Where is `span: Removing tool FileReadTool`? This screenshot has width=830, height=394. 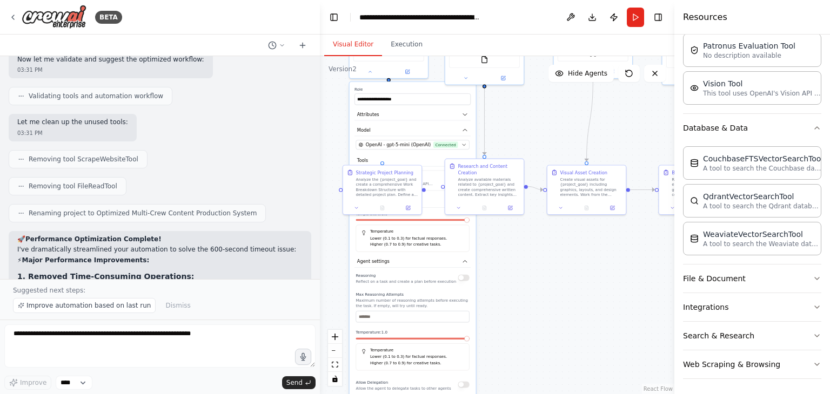
span: Removing tool FileReadTool is located at coordinates (73, 186).